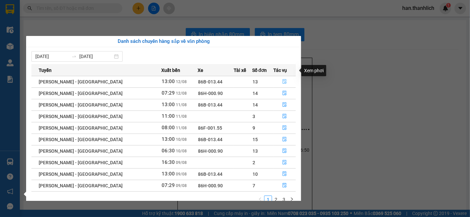 The image size is (470, 217). What do you see at coordinates (276, 200) in the screenshot?
I see `li: 2` at bounding box center [276, 200].